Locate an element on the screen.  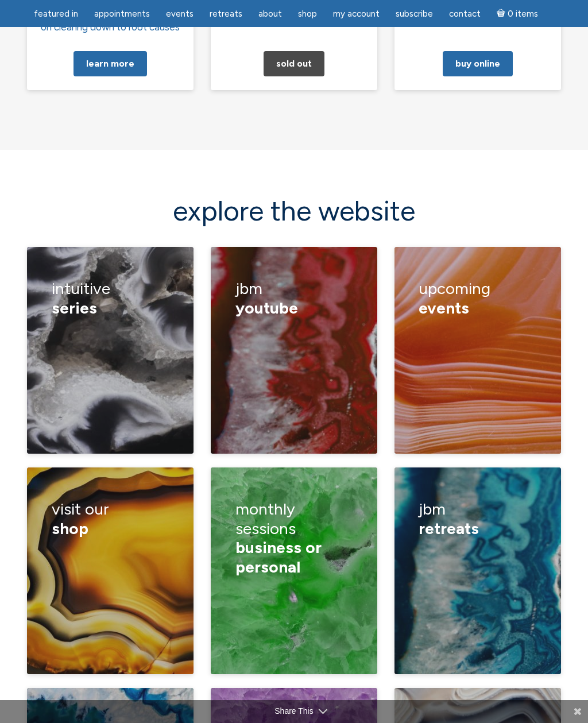
span: series is located at coordinates (74, 308).